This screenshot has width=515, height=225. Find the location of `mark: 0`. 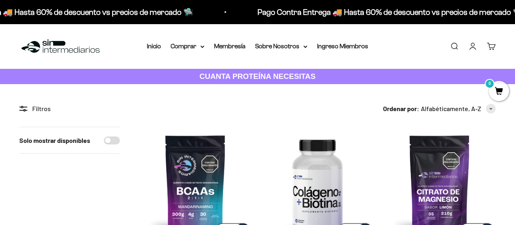

mark: 0 is located at coordinates (489, 84).